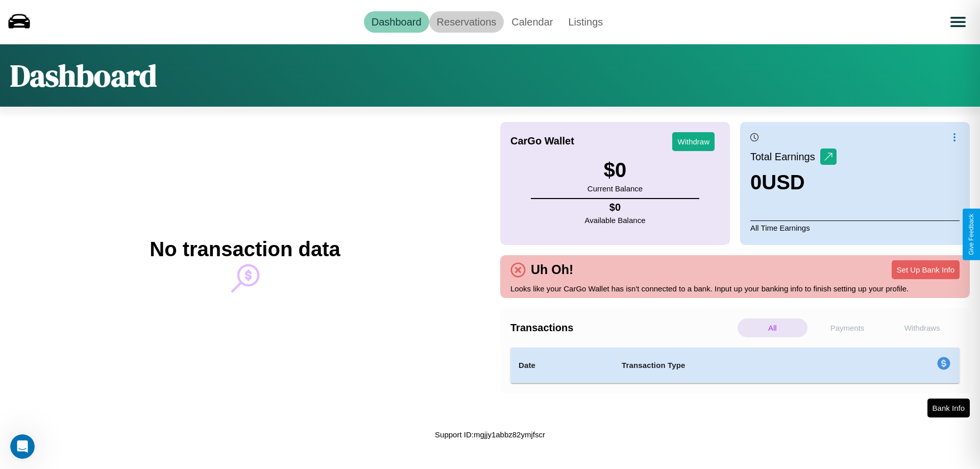 This screenshot has height=469, width=980. Describe the element at coordinates (772, 328) in the screenshot. I see `p: All` at that location.